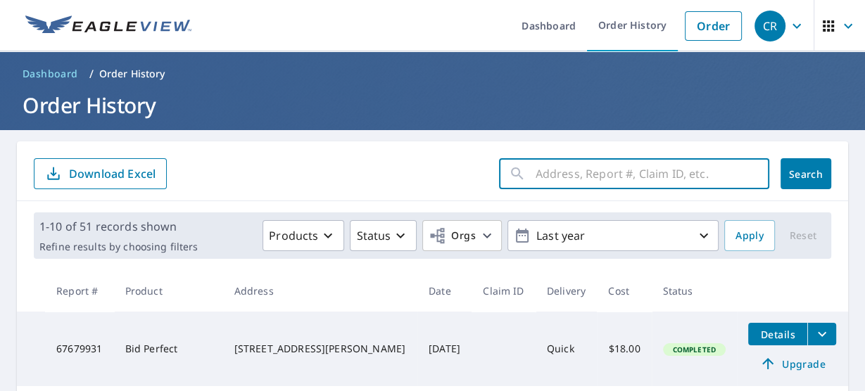  What do you see at coordinates (806, 174) in the screenshot?
I see `span: Search` at bounding box center [806, 174].